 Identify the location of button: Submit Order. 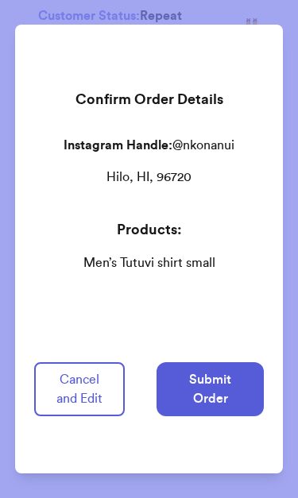
(210, 389).